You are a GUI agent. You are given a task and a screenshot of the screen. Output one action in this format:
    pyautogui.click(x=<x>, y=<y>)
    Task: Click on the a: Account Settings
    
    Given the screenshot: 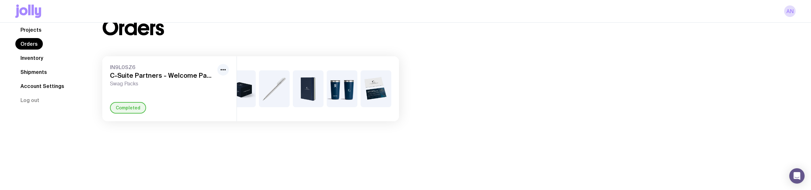 What is the action you would take?
    pyautogui.click(x=42, y=86)
    